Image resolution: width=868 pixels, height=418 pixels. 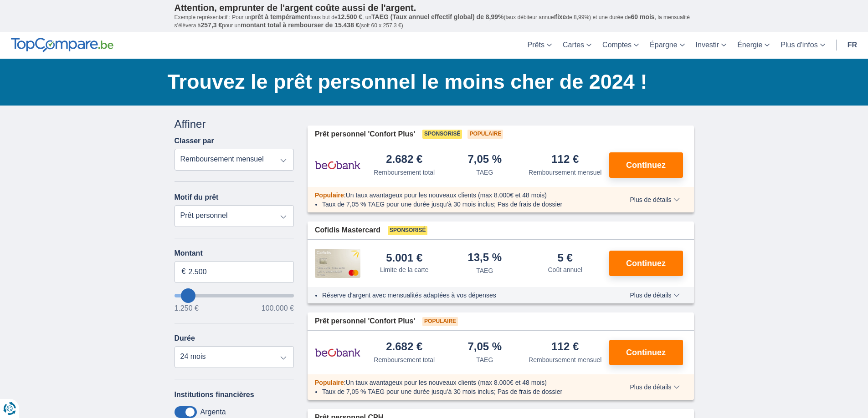 I want to click on div: Limite de la carte, so click(x=404, y=270).